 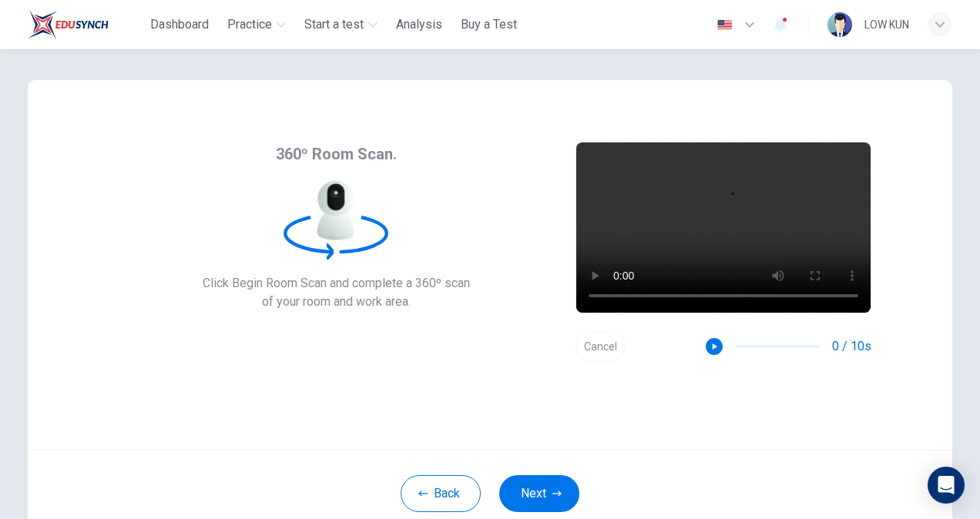 I want to click on span: of your room and work area., so click(x=336, y=302).